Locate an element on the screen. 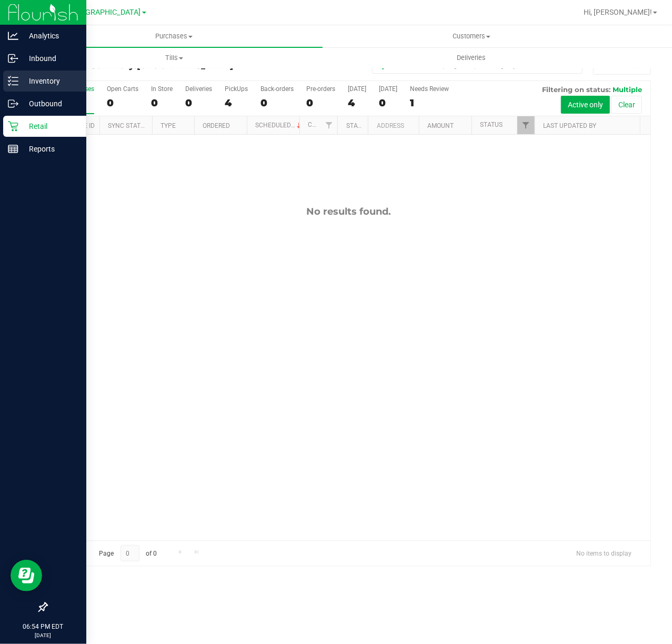 This screenshot has width=672, height=644. a: Type is located at coordinates (168, 125).